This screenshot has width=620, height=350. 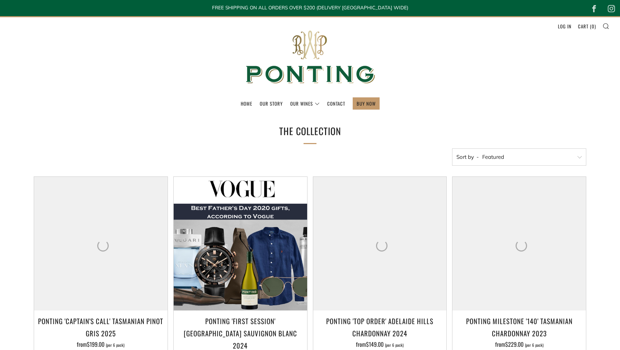 I want to click on a: Cart (0), so click(x=587, y=26).